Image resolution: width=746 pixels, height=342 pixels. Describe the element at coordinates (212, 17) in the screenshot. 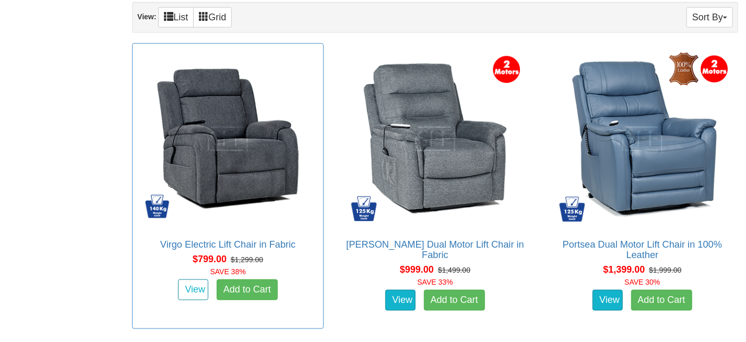

I see `a: Grid` at that location.